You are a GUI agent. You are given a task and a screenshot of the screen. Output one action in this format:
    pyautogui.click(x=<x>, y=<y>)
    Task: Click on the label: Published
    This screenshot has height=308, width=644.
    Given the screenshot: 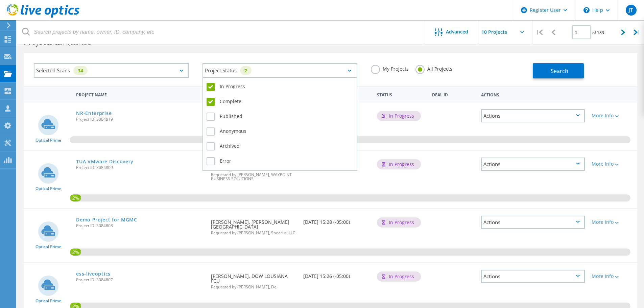 What is the action you would take?
    pyautogui.click(x=280, y=116)
    